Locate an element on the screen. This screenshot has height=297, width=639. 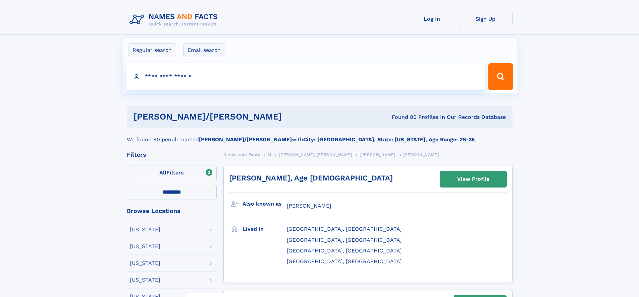
label: Email search is located at coordinates (204, 50).